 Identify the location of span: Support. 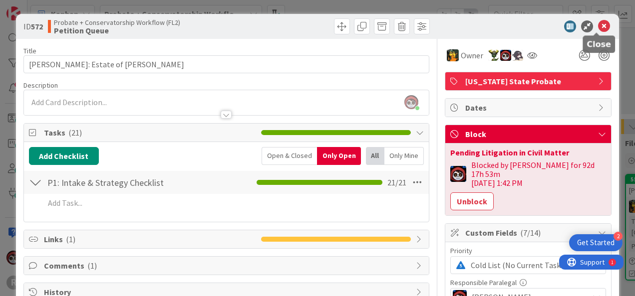
(33, 7).